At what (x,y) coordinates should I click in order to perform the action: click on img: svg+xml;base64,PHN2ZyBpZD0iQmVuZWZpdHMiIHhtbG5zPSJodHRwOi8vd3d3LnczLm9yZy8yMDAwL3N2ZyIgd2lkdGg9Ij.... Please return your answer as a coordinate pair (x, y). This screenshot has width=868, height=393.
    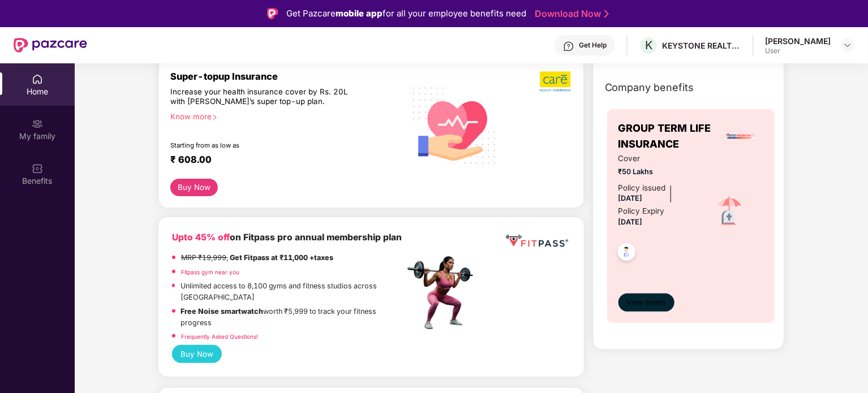
    Looking at the image, I should click on (37, 168).